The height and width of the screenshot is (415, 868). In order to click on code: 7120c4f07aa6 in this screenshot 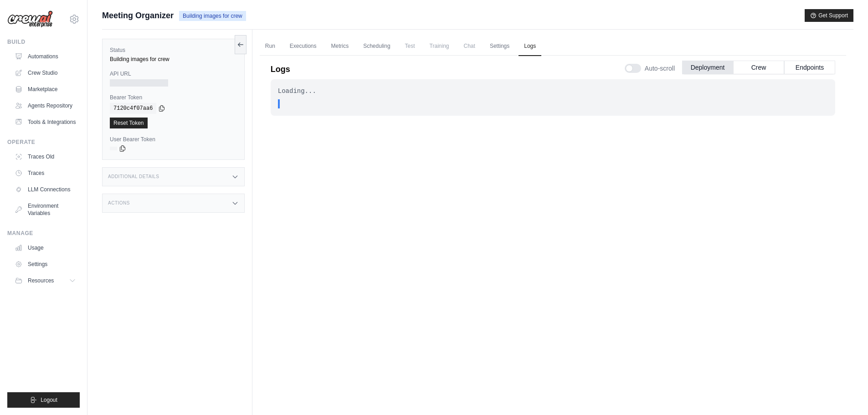, I will do `click(133, 108)`.